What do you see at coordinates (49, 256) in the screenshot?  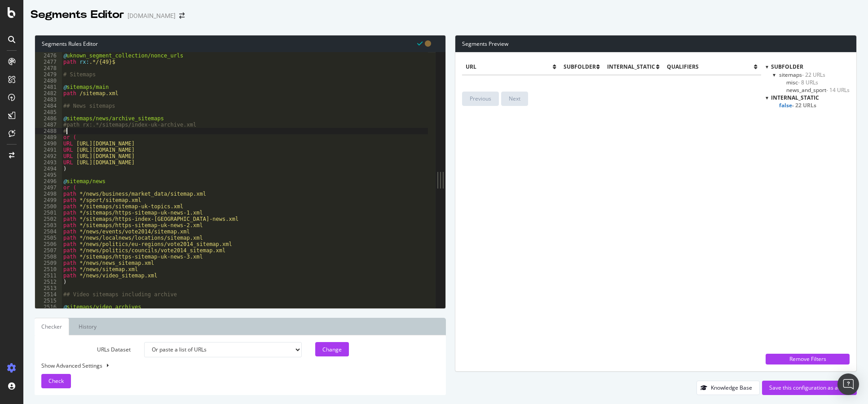 I see `div: 2508` at bounding box center [49, 256].